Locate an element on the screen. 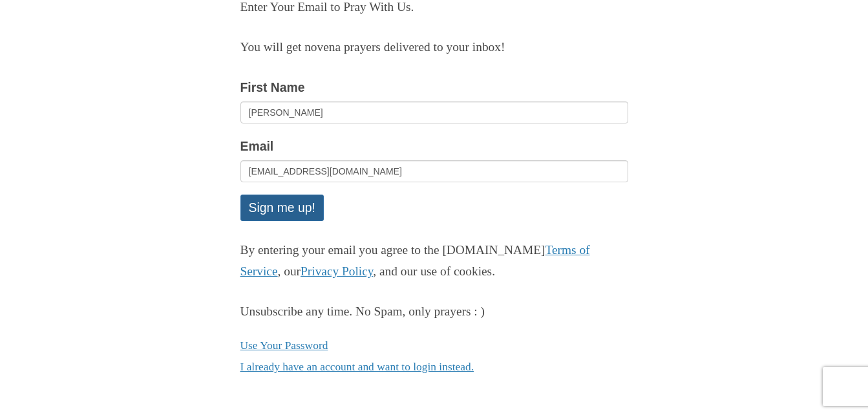  a: Privacy Policy is located at coordinates (336, 271).